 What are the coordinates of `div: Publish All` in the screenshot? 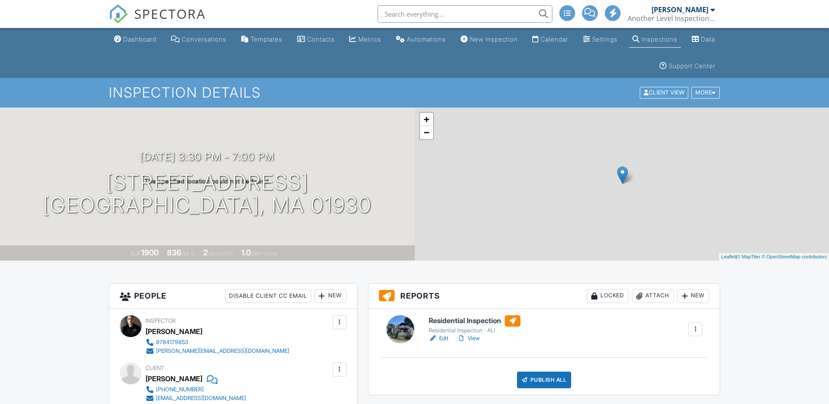 It's located at (544, 380).